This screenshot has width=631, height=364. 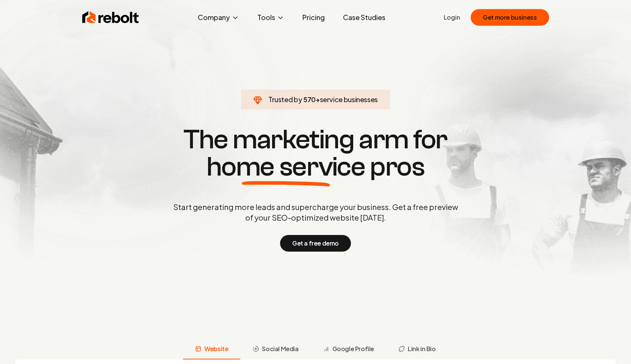 I want to click on button: Social Media, so click(x=275, y=350).